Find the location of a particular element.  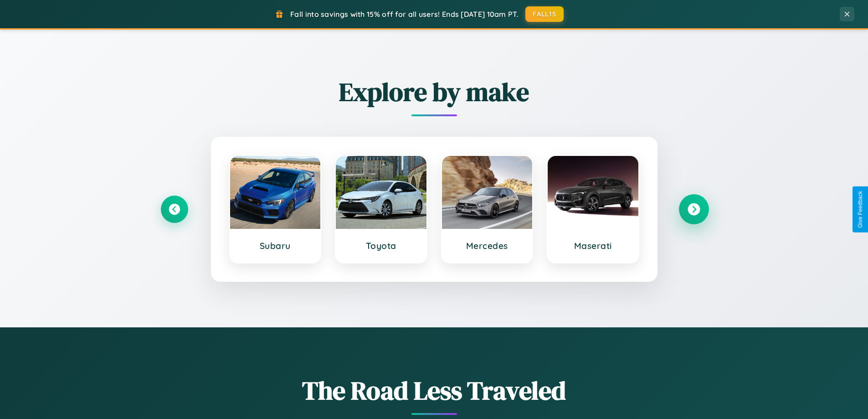

h3: Mercedes is located at coordinates (487, 246).